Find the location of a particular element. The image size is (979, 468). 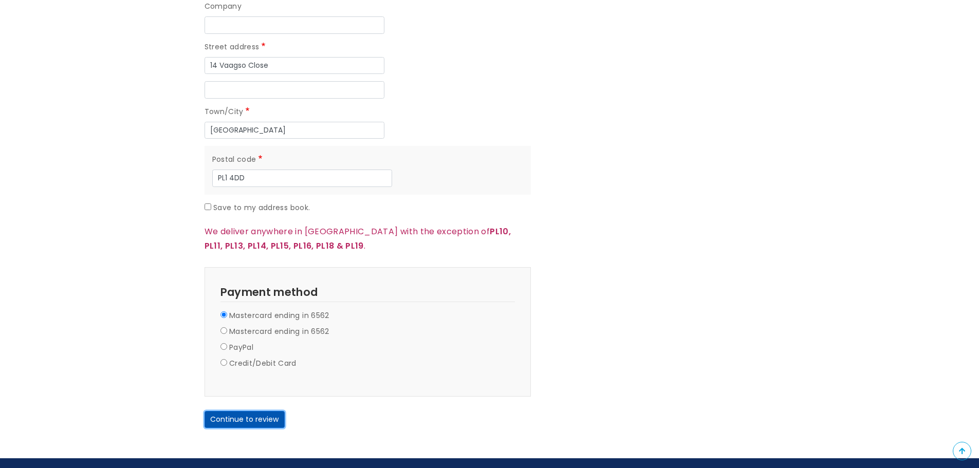

strong: PL10, PL11, PL13, PL14, PL15, PL16, PL18 & PL19 is located at coordinates (358, 238).